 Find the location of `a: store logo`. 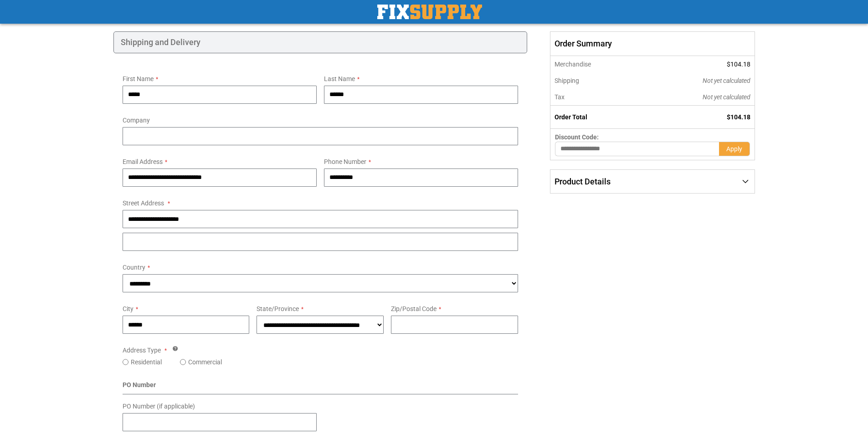

a: store logo is located at coordinates (430, 12).